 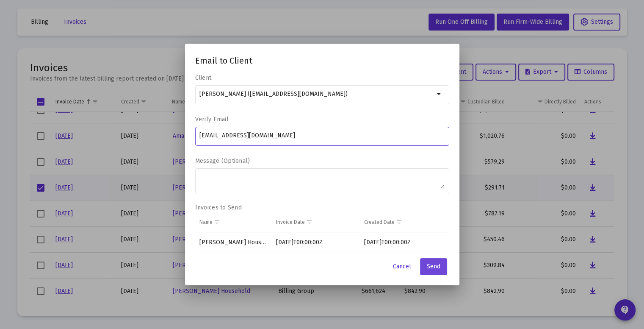 I want to click on button: Cancel, so click(x=402, y=266).